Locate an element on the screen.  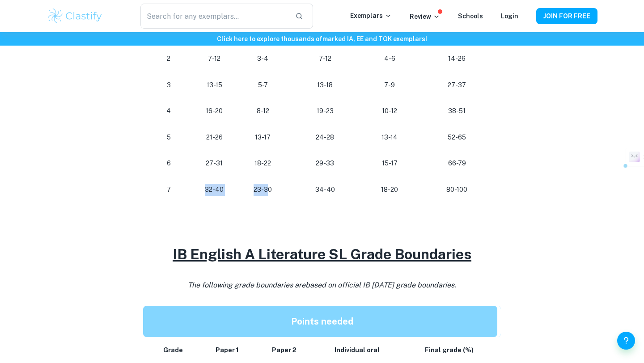
a: Login is located at coordinates (509, 16).